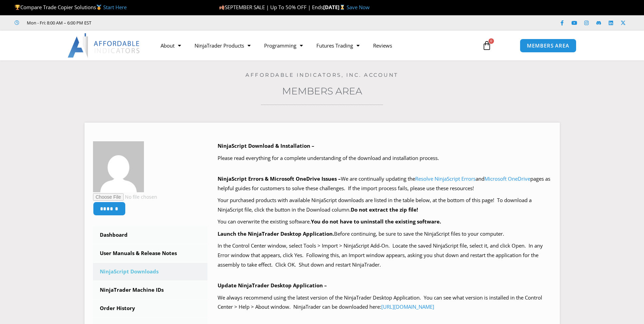 This screenshot has height=324, width=644. What do you see at coordinates (151, 254) in the screenshot?
I see `a: User Manuals & Release Notes` at bounding box center [151, 254].